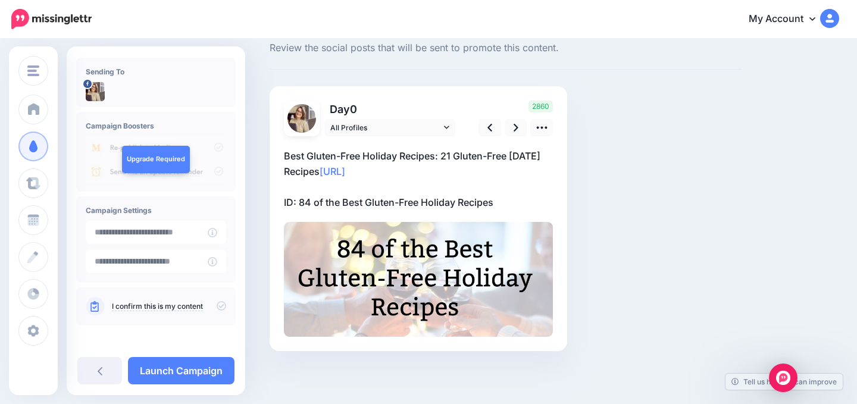  Describe the element at coordinates (156, 71) in the screenshot. I see `h4: Sending To` at that location.